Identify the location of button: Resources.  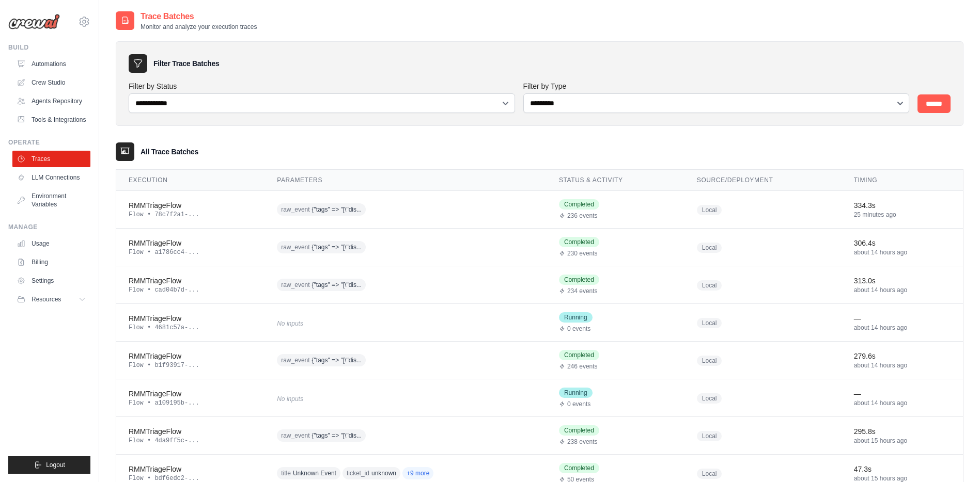
(51, 299).